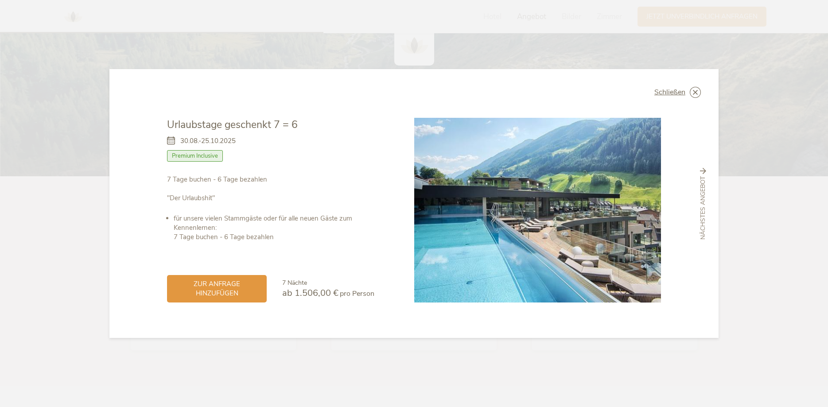  Describe the element at coordinates (217, 289) in the screenshot. I see `span: zur Anfrage hinzufügen` at that location.